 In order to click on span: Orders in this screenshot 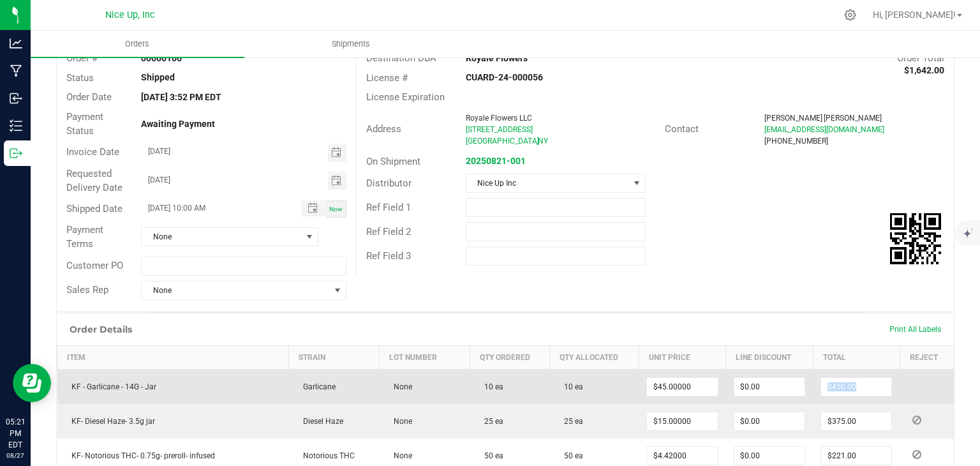, I will do `click(137, 44)`.